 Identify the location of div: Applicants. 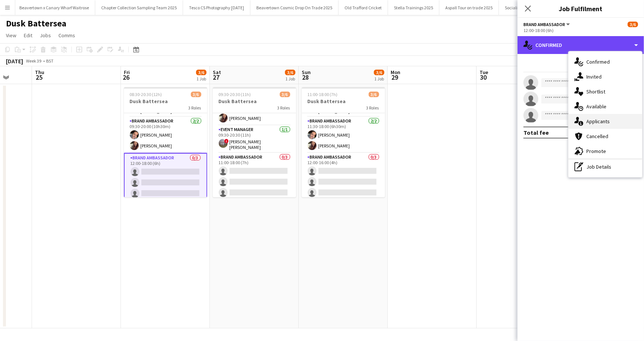
(605, 121).